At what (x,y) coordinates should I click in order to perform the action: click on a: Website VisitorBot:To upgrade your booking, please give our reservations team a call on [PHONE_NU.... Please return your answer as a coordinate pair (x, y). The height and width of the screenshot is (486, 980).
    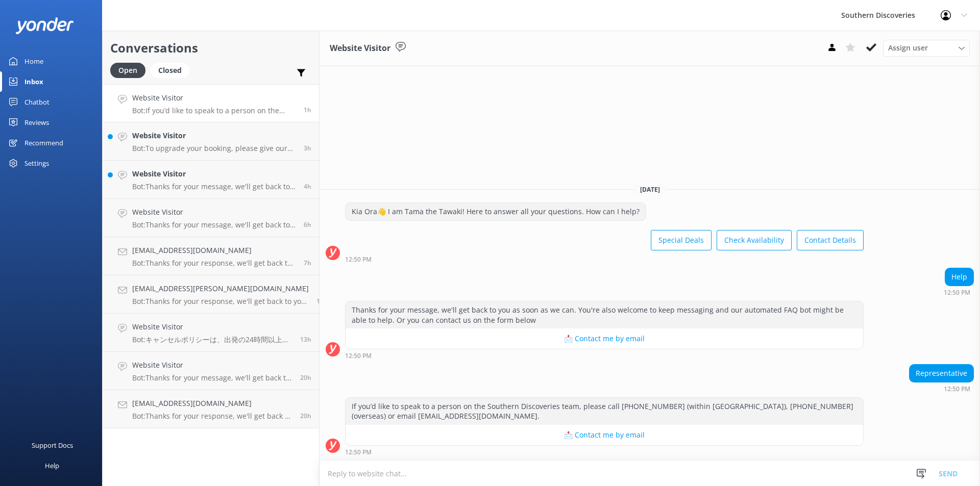
    Looking at the image, I should click on (211, 142).